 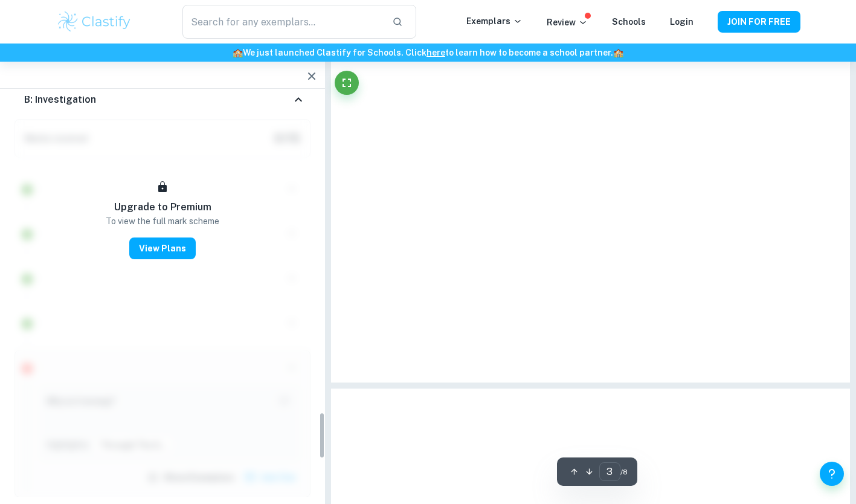 I want to click on img: Clastify logo, so click(x=95, y=21).